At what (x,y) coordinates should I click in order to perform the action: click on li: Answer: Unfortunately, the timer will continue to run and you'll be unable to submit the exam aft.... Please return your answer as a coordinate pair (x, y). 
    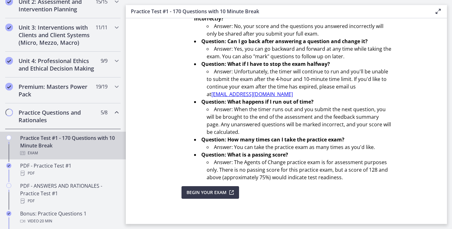
    Looking at the image, I should click on (299, 83).